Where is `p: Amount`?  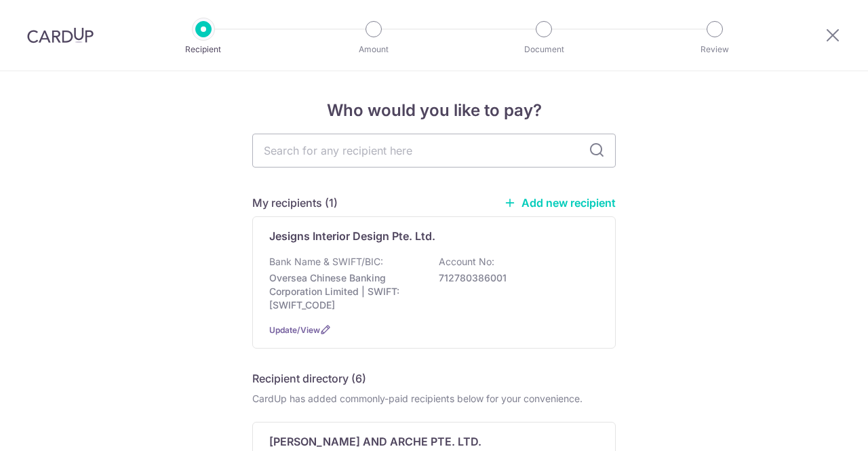
p: Amount is located at coordinates (374, 50).